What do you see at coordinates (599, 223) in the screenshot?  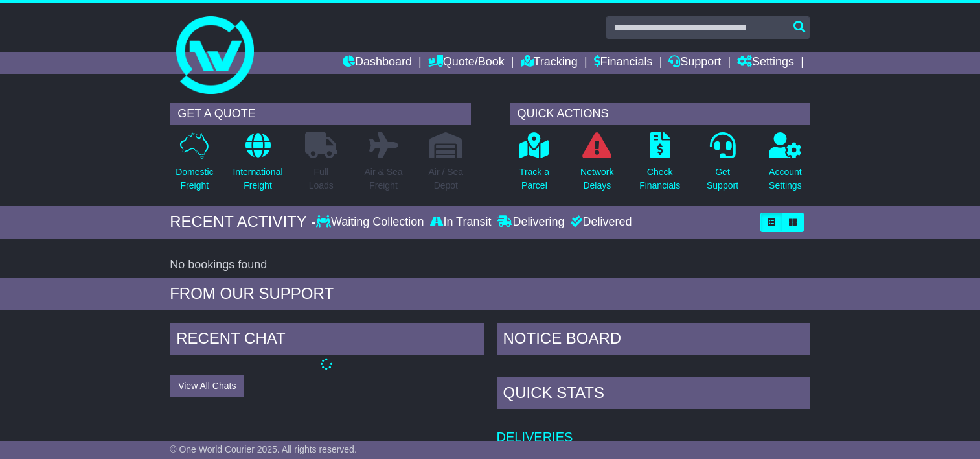 I see `div: Delivered` at bounding box center [599, 223].